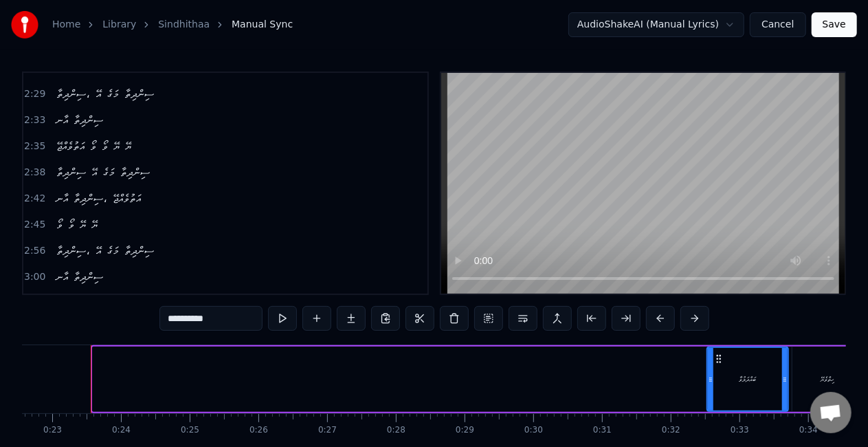  What do you see at coordinates (173, 25) in the screenshot?
I see `nav: breadcrumb` at bounding box center [173, 25].